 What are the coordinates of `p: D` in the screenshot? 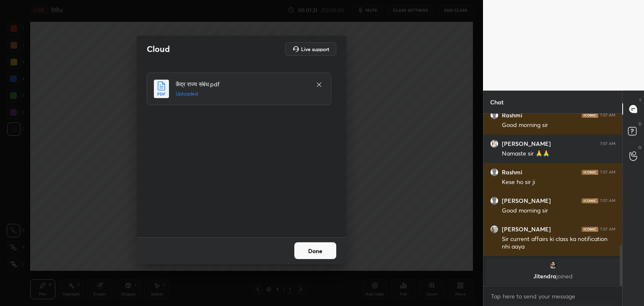 It's located at (640, 124).